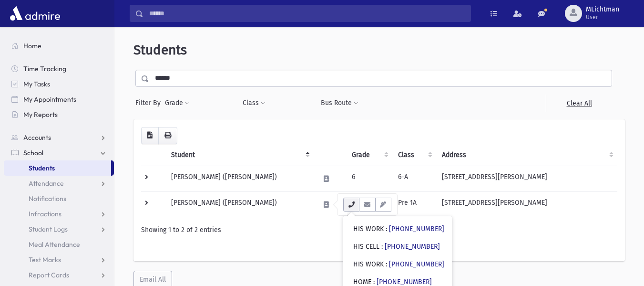 The width and height of the screenshot is (644, 286). What do you see at coordinates (59, 46) in the screenshot?
I see `a: Home` at bounding box center [59, 46].